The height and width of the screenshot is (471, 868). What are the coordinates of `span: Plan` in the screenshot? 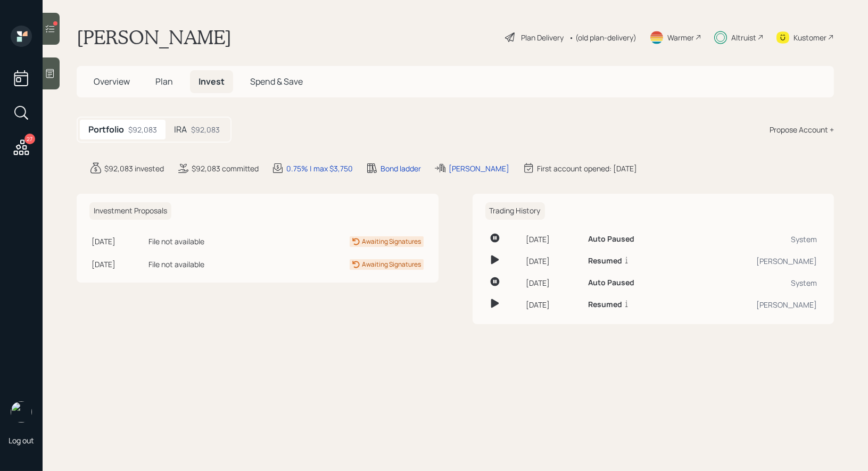 It's located at (164, 82).